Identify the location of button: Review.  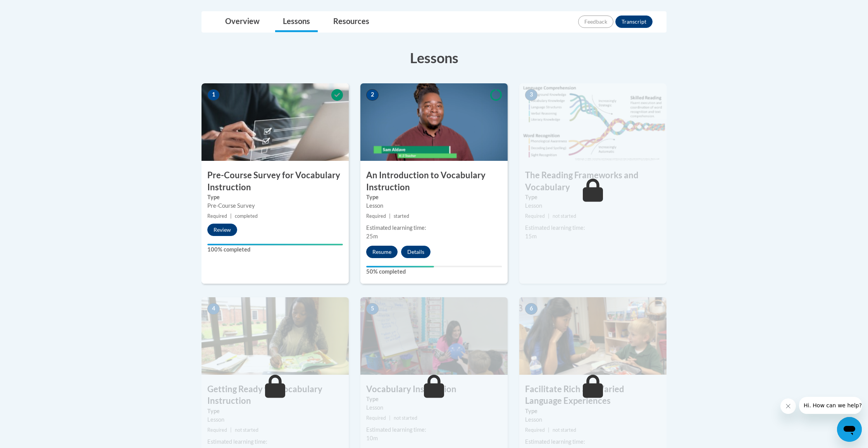
(222, 230).